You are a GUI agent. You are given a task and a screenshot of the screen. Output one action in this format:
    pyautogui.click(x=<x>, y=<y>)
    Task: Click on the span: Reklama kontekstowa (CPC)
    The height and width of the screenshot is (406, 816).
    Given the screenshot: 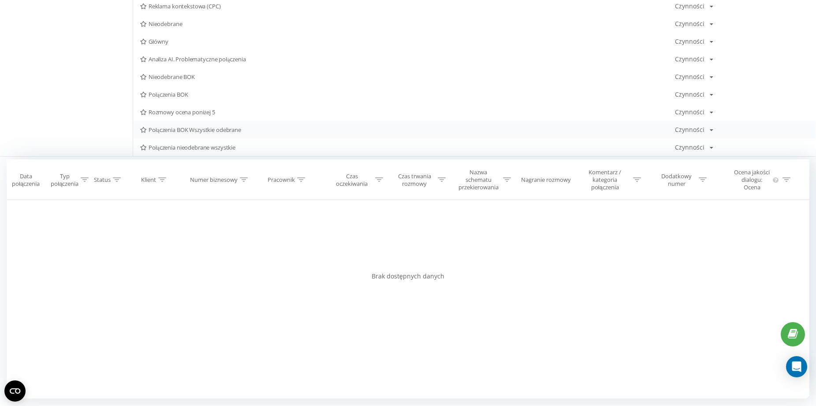 What is the action you would take?
    pyautogui.click(x=408, y=6)
    